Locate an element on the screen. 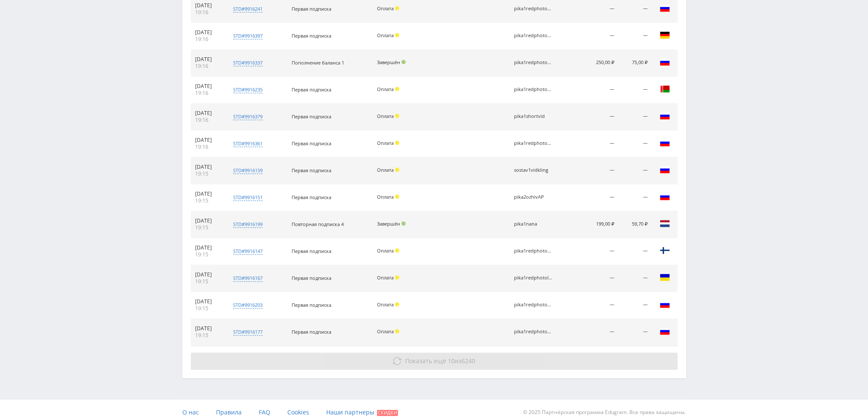 The image size is (868, 420). div: pika2ozhivAP is located at coordinates (533, 197).